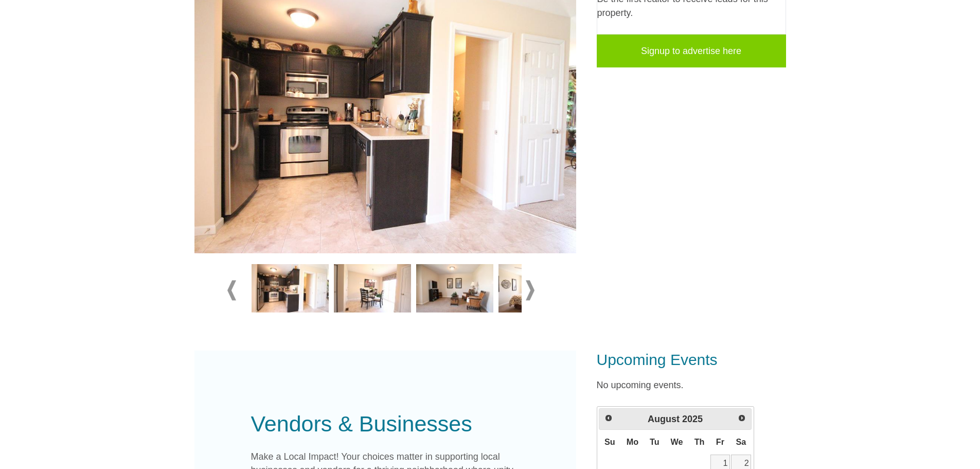 Image resolution: width=980 pixels, height=469 pixels. Describe the element at coordinates (610, 442) in the screenshot. I see `span: Sunday` at that location.